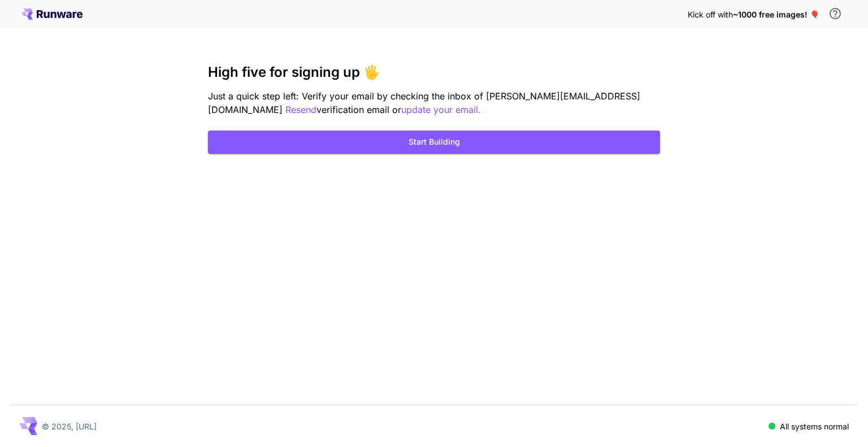 This screenshot has height=447, width=868. What do you see at coordinates (300, 110) in the screenshot?
I see `button: Resend` at bounding box center [300, 110].